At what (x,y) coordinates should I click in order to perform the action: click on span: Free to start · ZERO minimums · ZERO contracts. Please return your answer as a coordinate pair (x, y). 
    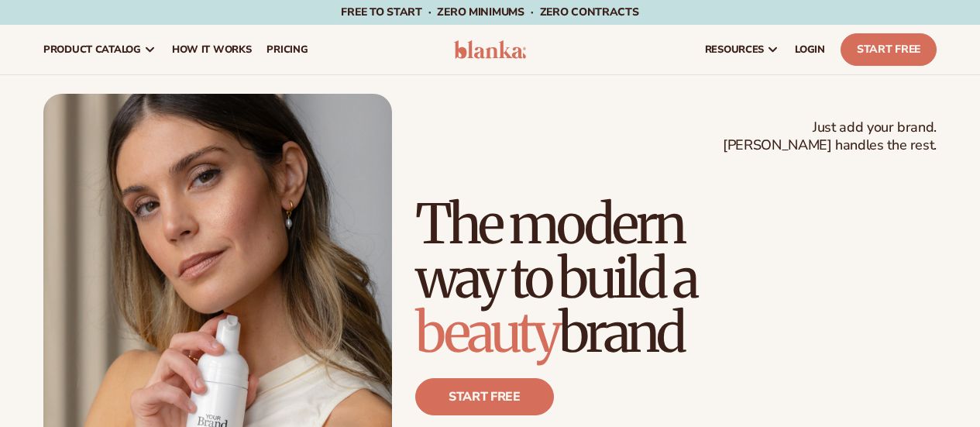
    Looking at the image, I should click on (490, 11).